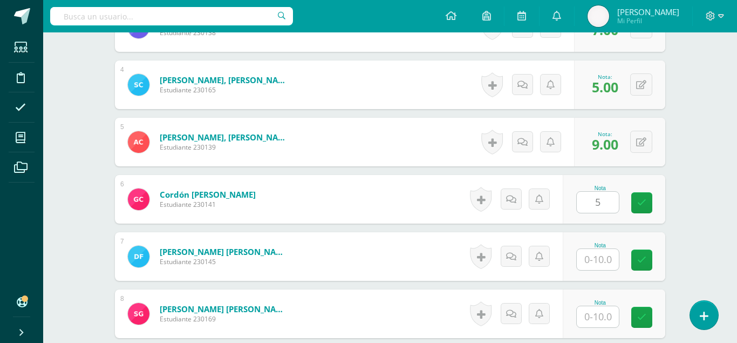 The width and height of the screenshot is (737, 343). Describe the element at coordinates (225, 147) in the screenshot. I see `span: Estudiante 230139` at that location.